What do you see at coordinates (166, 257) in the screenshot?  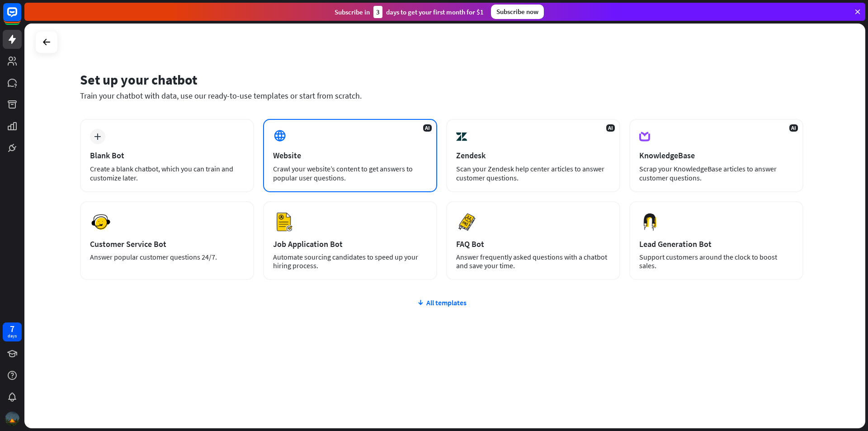 I see `div: Answer popular customer questions 24/7.` at bounding box center [166, 257].